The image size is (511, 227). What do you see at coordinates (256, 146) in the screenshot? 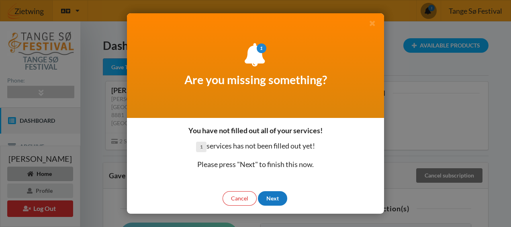
I see `p: services has not been filled out yet!` at bounding box center [256, 146].